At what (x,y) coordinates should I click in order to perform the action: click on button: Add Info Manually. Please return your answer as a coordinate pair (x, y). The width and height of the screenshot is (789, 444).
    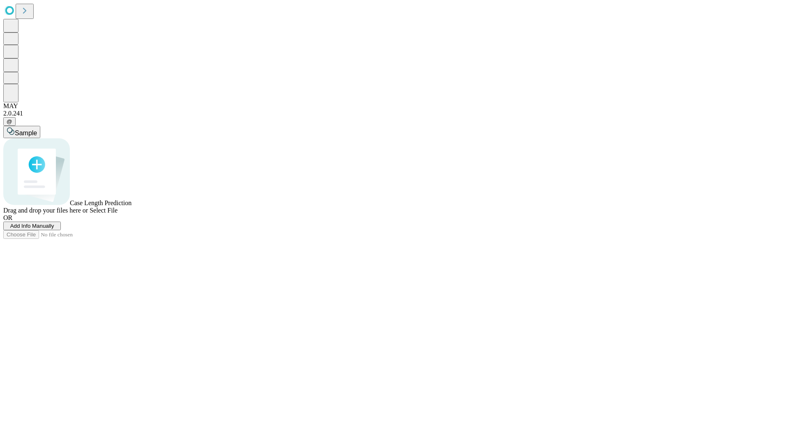
    Looking at the image, I should click on (32, 226).